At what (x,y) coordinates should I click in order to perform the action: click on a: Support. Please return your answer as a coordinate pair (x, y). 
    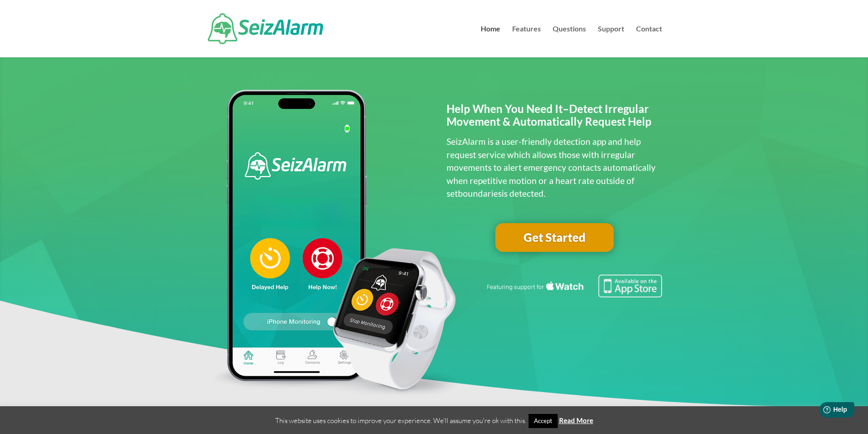
    Looking at the image, I should click on (611, 42).